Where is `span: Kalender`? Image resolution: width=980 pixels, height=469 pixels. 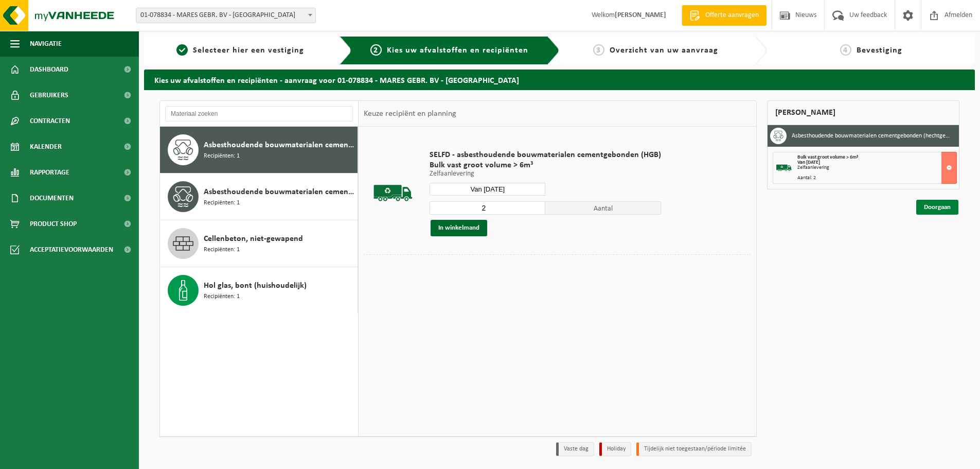 span: Kalender is located at coordinates (46, 147).